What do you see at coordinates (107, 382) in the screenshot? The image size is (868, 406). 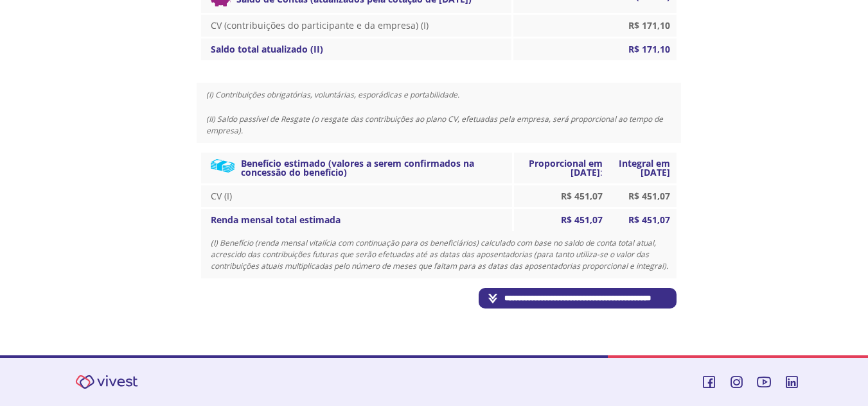 I see `img: Vivest` at bounding box center [107, 382].